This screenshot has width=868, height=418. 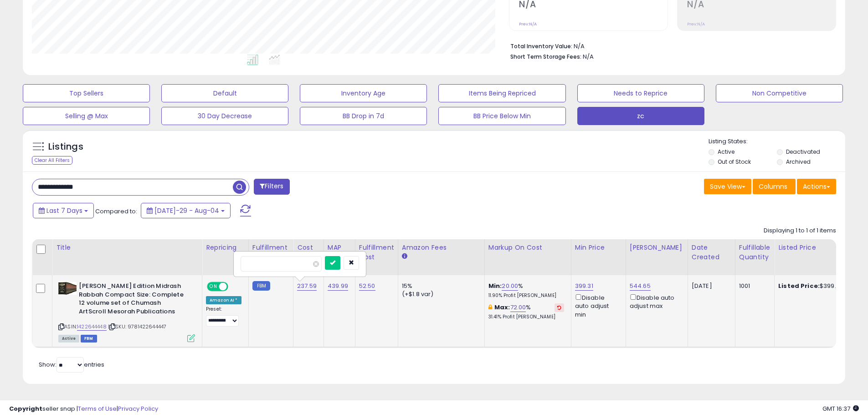 What do you see at coordinates (376, 252) in the screenshot?
I see `div: Fulfillment Cost` at bounding box center [376, 252].